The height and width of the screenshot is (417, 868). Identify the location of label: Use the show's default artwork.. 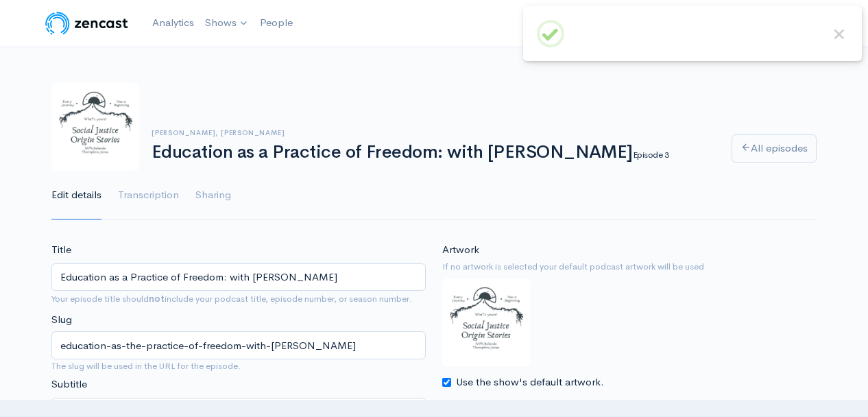
(530, 381).